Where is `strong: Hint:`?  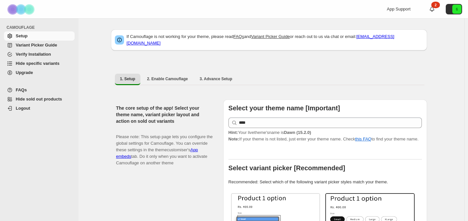 strong: Hint: is located at coordinates (234, 132).